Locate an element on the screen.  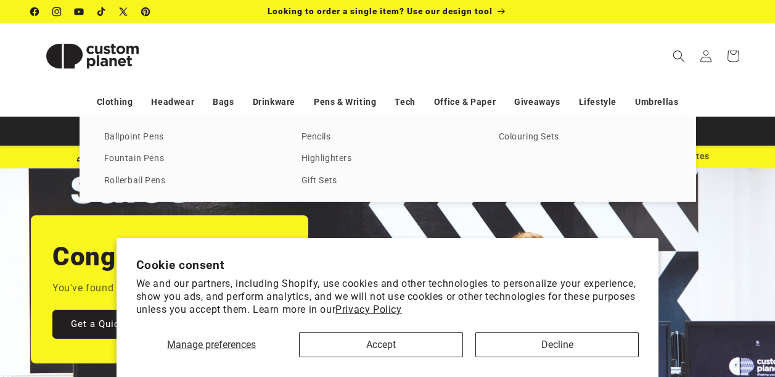
a: Gift Sets is located at coordinates (388, 181).